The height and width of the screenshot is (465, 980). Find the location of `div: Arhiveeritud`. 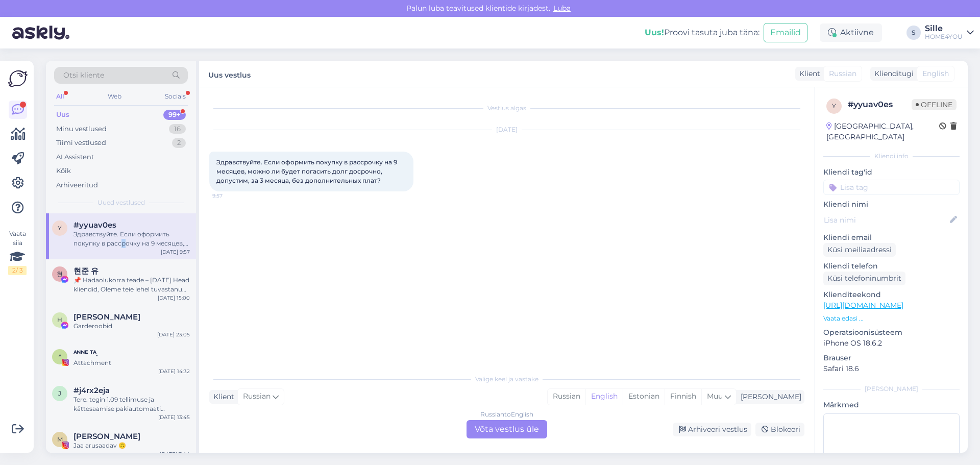

div: Arhiveeritud is located at coordinates (77, 186).